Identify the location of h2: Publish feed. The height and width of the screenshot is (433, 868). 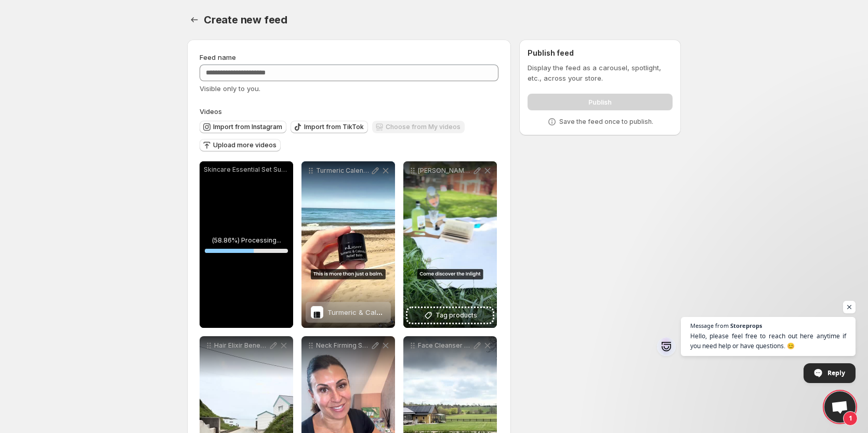
(600, 53).